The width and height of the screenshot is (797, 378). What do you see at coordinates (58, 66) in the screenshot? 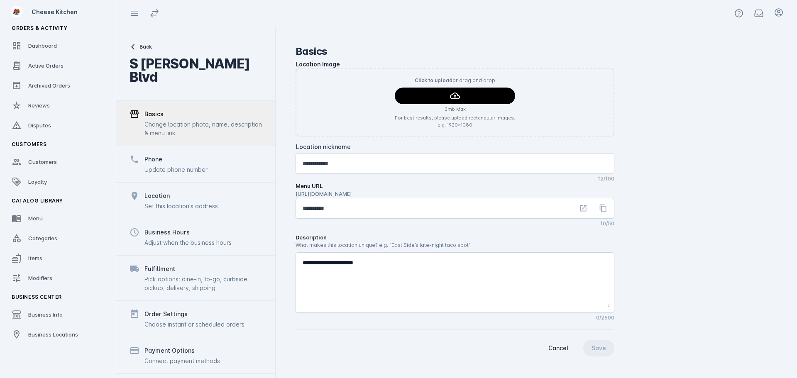
I see `a: Active Orders` at bounding box center [58, 66].